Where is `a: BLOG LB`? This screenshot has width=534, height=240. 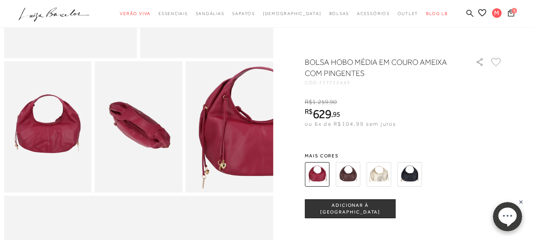
a: BLOG LB is located at coordinates (437, 13).